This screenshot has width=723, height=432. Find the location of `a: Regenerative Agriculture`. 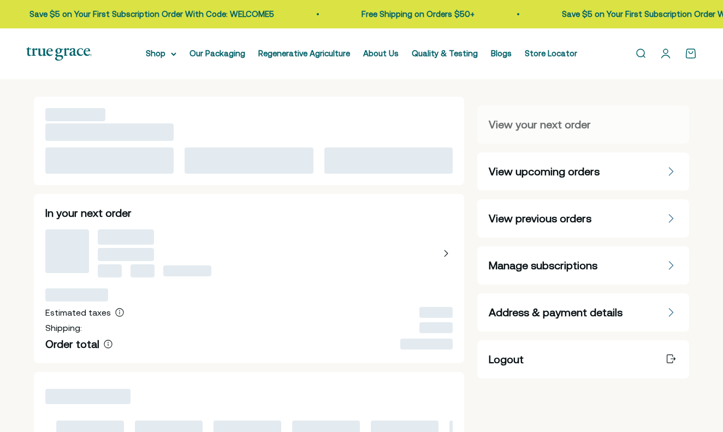

a: Regenerative Agriculture is located at coordinates (304, 53).